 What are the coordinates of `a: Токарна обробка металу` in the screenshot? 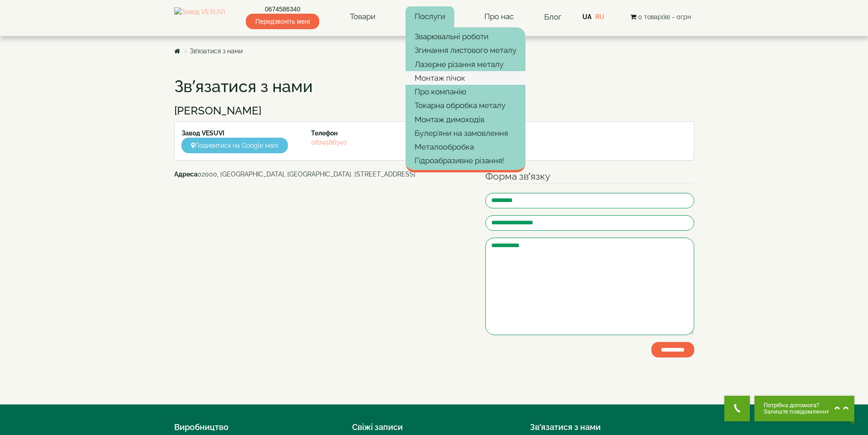 It's located at (465, 106).